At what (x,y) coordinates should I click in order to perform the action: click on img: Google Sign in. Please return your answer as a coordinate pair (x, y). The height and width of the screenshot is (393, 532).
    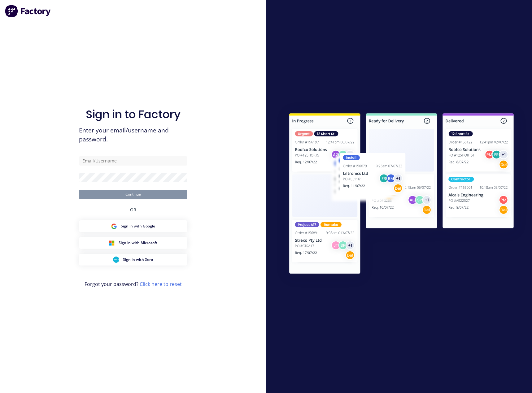
    Looking at the image, I should click on (114, 226).